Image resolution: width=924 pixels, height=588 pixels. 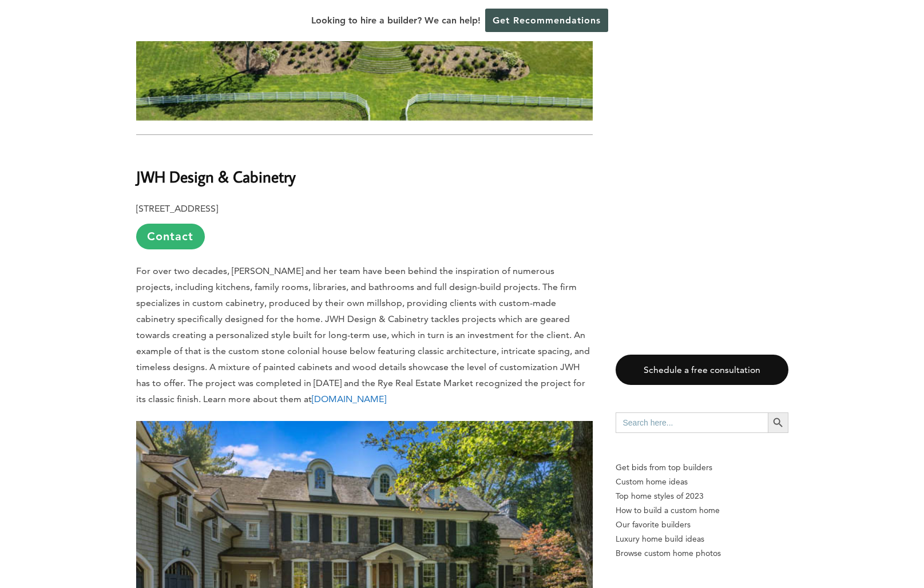 What do you see at coordinates (702, 369) in the screenshot?
I see `a: Schedule a free consultation` at bounding box center [702, 369].